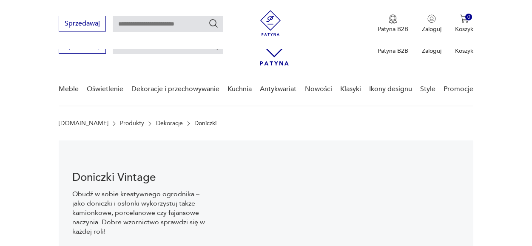 The image size is (532, 246). I want to click on a: Meble, so click(68, 89).